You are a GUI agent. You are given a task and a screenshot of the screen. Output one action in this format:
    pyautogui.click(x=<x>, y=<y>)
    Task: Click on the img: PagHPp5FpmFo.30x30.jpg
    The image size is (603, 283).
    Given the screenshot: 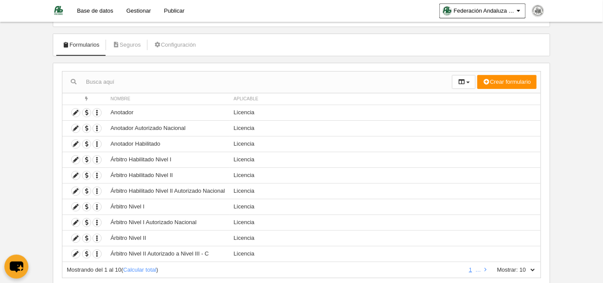 What is the action you would take?
    pyautogui.click(x=538, y=11)
    